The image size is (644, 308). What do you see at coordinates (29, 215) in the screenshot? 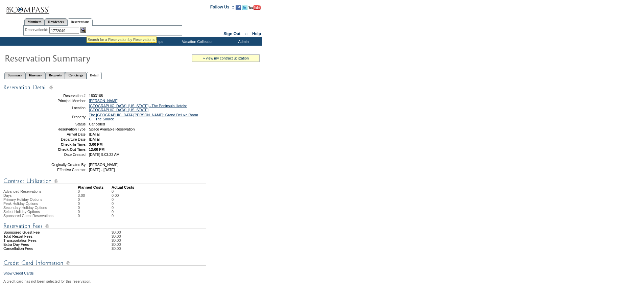
I see `span: Sponsored Guest Reservations` at bounding box center [29, 215].